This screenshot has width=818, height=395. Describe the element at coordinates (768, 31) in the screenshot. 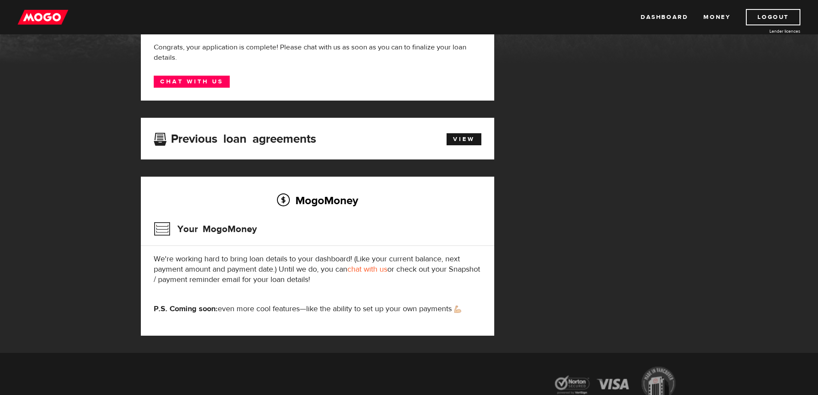

I see `a: Lender licences` at that location.